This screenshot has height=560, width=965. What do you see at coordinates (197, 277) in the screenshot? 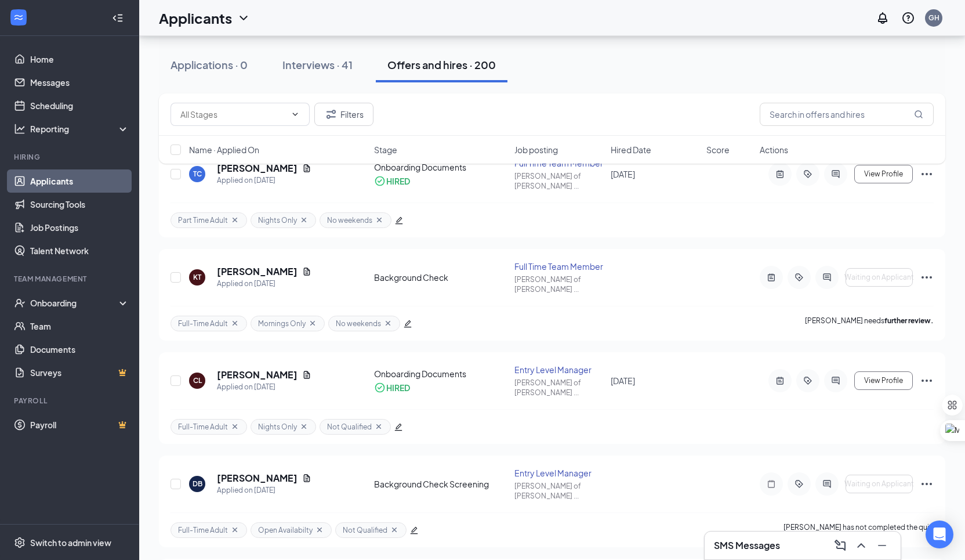
I see `div: KT` at bounding box center [197, 277].